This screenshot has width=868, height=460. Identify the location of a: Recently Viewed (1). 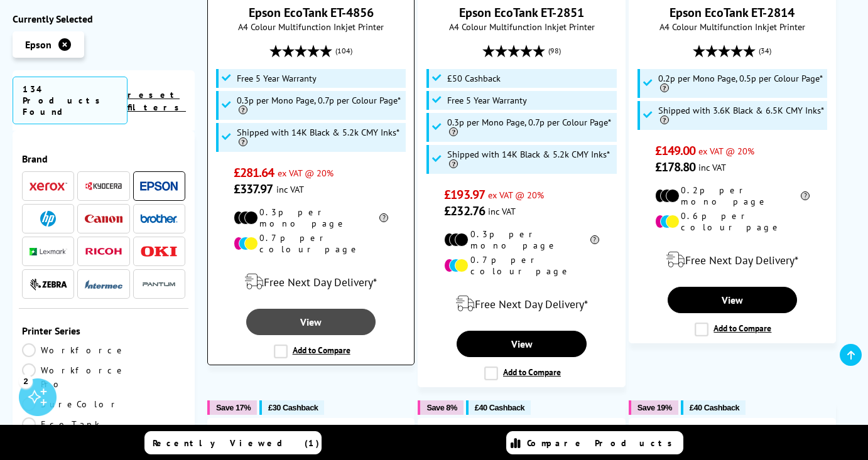
(233, 442).